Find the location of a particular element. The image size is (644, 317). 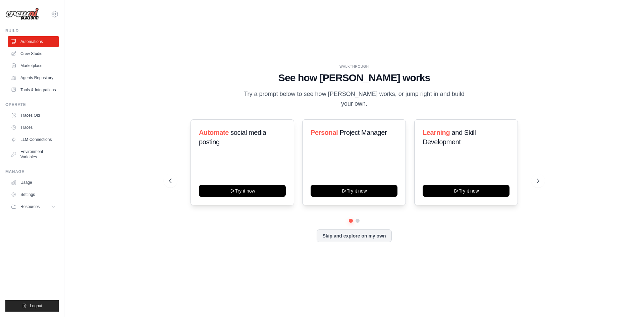

span: Project Manager is located at coordinates (363, 133).